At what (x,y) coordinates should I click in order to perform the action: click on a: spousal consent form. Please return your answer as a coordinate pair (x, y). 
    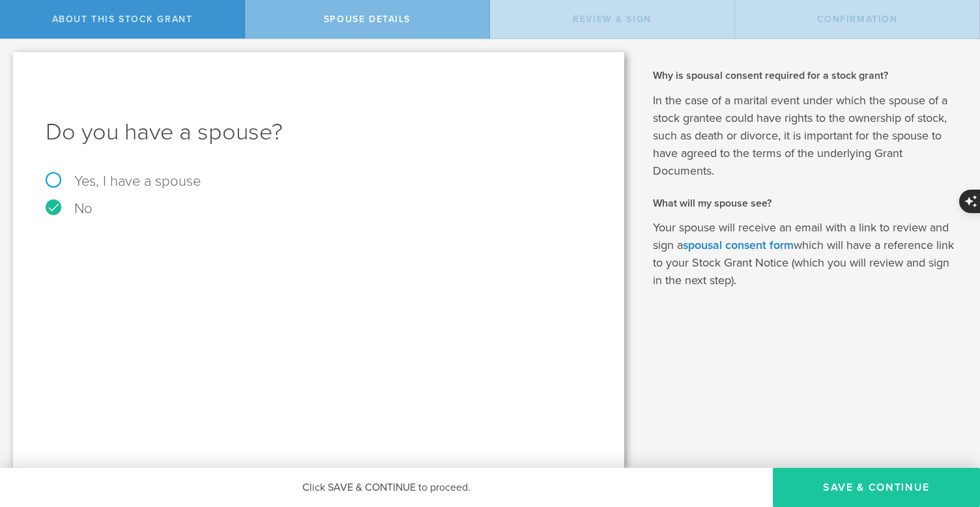
    Looking at the image, I should click on (738, 245).